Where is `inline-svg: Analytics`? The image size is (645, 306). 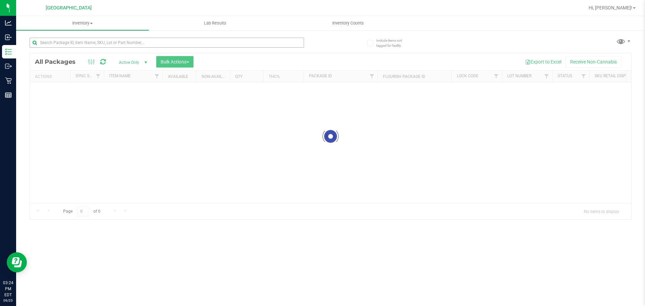 inline-svg: Analytics is located at coordinates (8, 23).